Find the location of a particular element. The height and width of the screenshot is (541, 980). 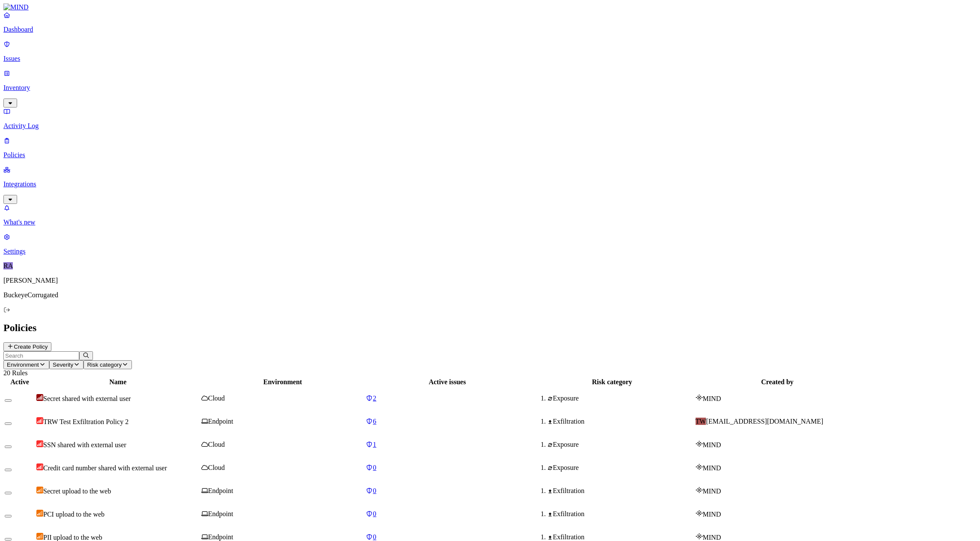

img: severity-critical is located at coordinates (40, 397).